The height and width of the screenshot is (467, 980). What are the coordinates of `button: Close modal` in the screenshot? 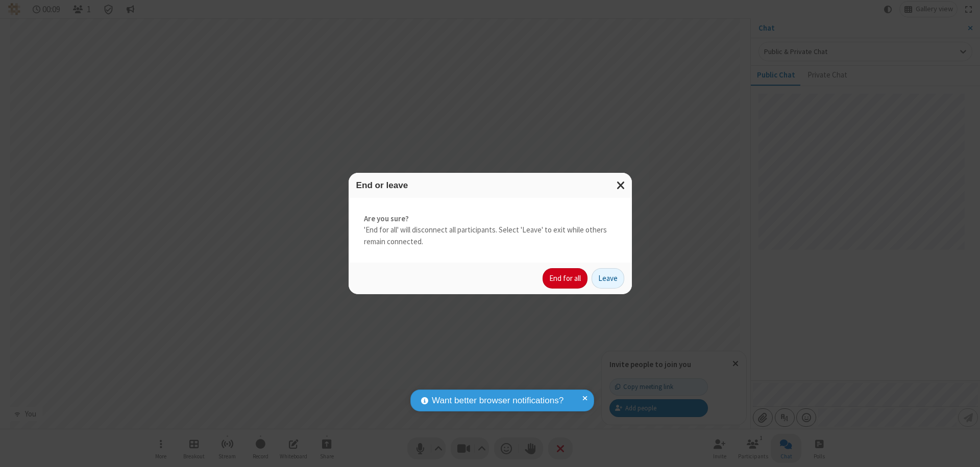 It's located at (621, 185).